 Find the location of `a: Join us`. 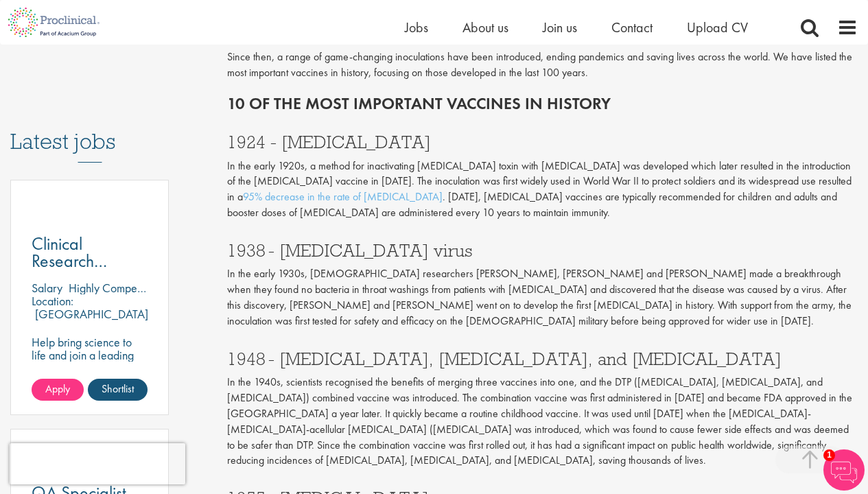

a: Join us is located at coordinates (560, 27).